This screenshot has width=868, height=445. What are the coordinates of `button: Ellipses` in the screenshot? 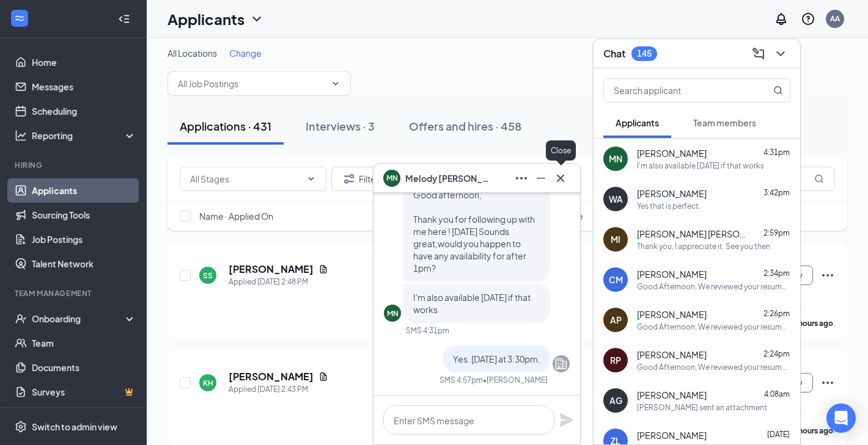 It's located at (521, 178).